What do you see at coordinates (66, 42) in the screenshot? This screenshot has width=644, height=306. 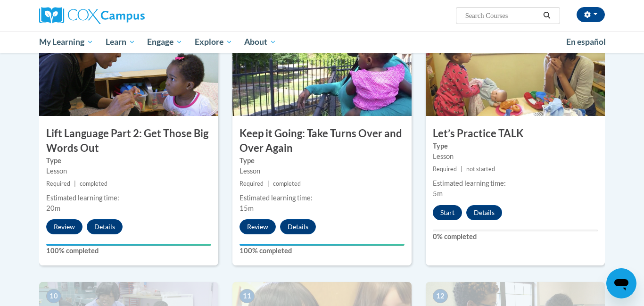 I see `a: My Learning` at bounding box center [66, 42].